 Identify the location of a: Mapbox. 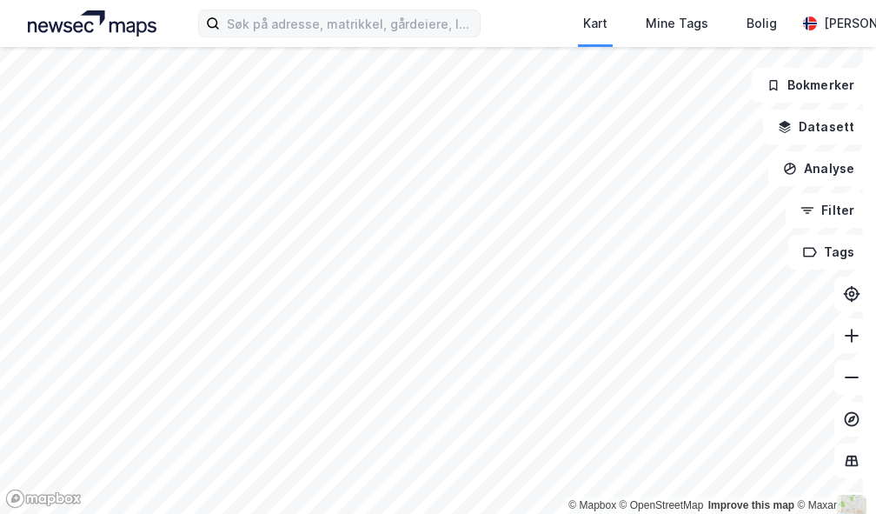
(592, 505).